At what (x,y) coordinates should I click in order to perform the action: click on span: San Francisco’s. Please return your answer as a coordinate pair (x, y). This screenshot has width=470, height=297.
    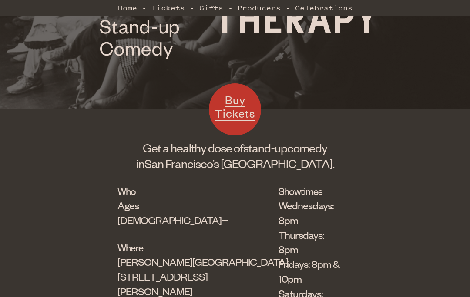
    Looking at the image, I should click on (181, 164).